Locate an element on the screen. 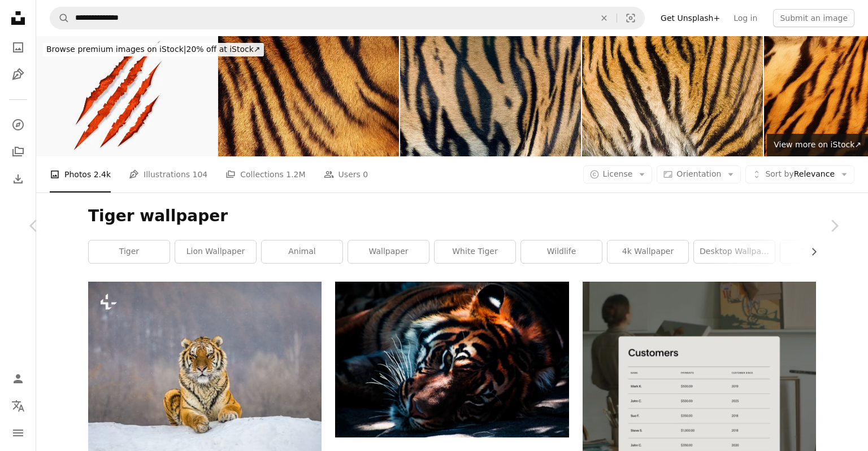  a: Log in is located at coordinates (745, 18).